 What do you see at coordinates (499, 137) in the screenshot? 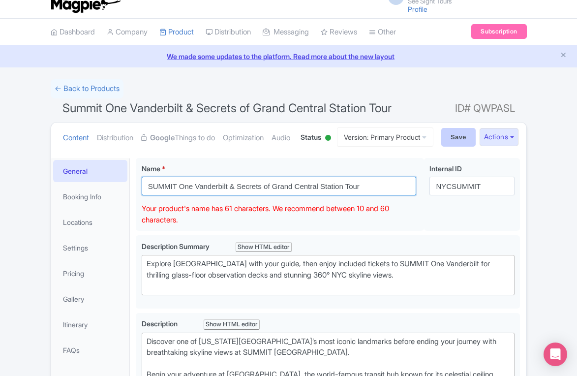
I see `button: Actions` at bounding box center [499, 137].